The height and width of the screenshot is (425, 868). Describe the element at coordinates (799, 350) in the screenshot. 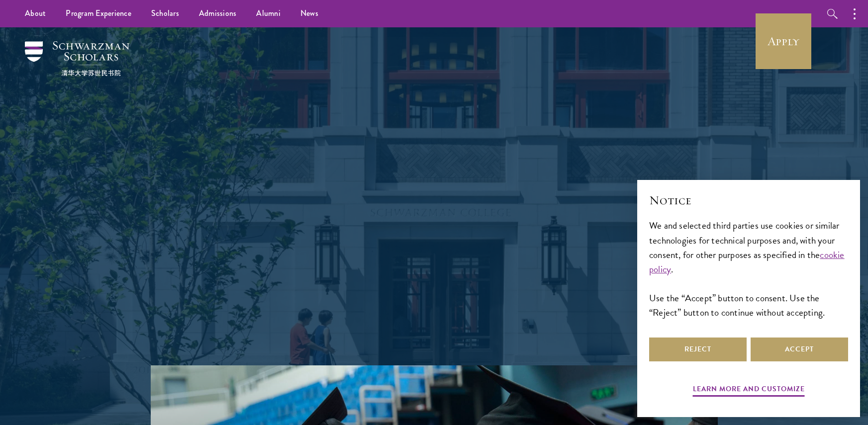

I see `button: Accept` at that location.